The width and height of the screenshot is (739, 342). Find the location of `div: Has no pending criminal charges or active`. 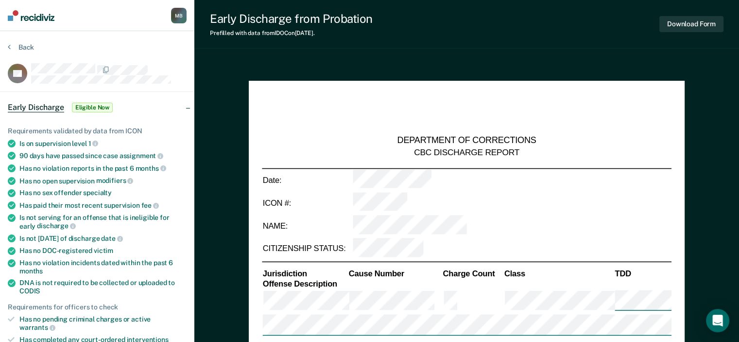

div: Has no pending criminal charges or active is located at coordinates (103, 323).